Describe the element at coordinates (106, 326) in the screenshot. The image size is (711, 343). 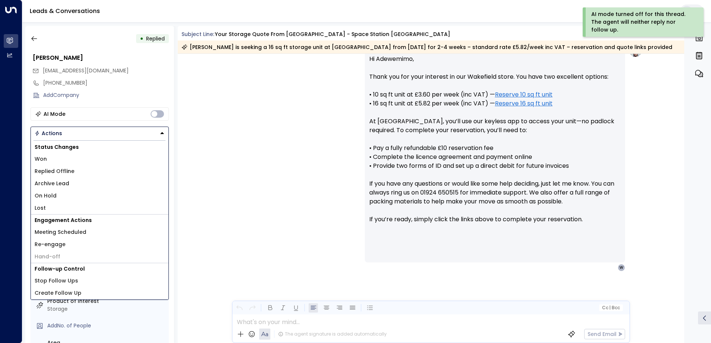
I see `div: AddNo. of People` at that location.